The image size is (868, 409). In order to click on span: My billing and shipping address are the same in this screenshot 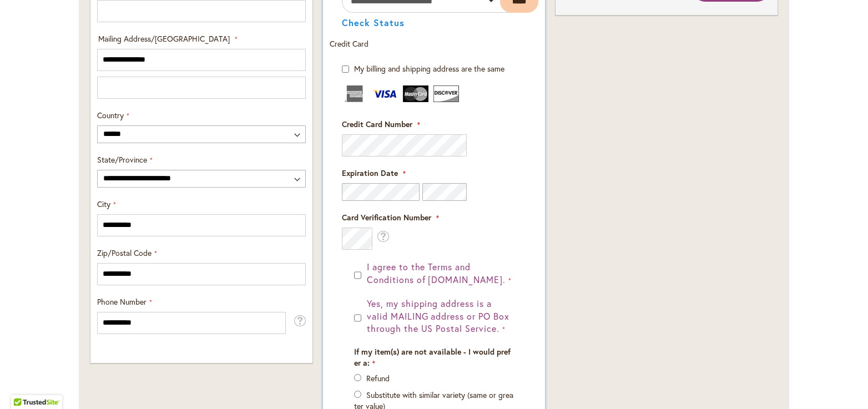, I will do `click(429, 68)`.